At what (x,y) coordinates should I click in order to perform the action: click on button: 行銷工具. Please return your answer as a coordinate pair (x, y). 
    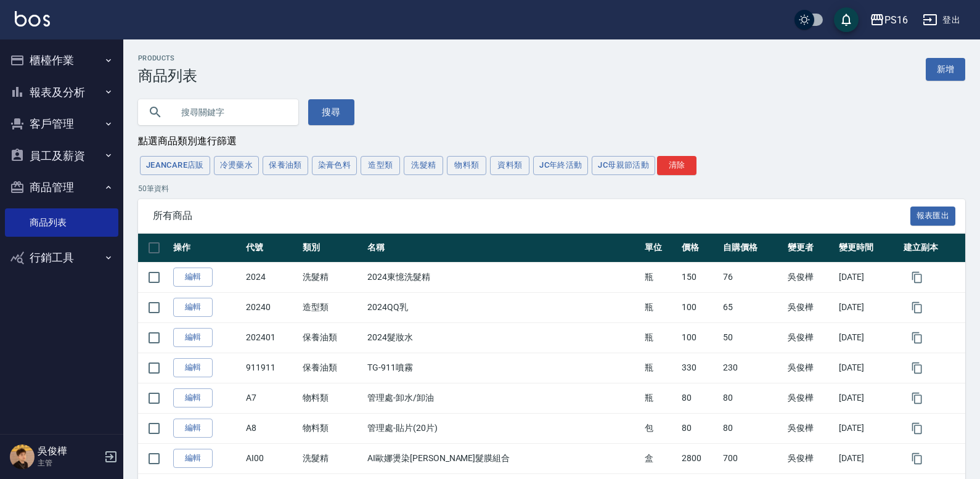
    Looking at the image, I should click on (61, 257).